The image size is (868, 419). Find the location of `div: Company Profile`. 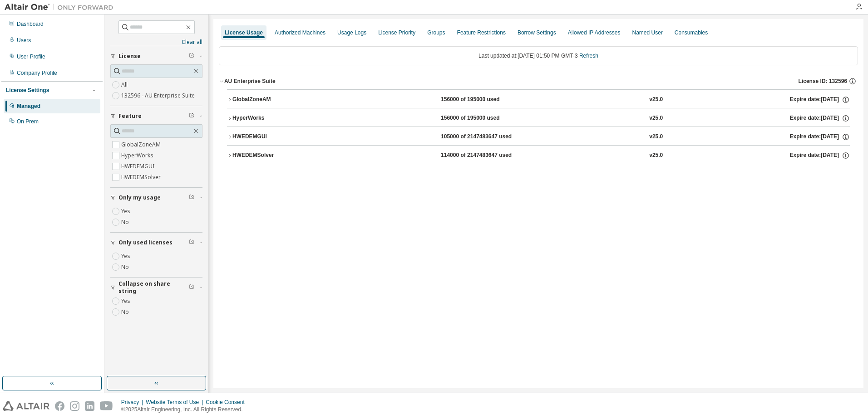

div: Company Profile is located at coordinates (37, 73).